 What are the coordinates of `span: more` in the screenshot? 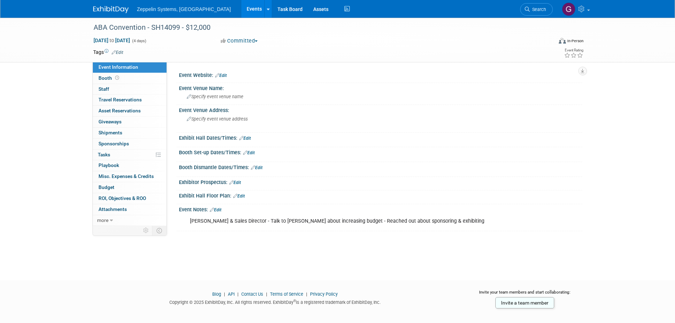 It's located at (103, 220).